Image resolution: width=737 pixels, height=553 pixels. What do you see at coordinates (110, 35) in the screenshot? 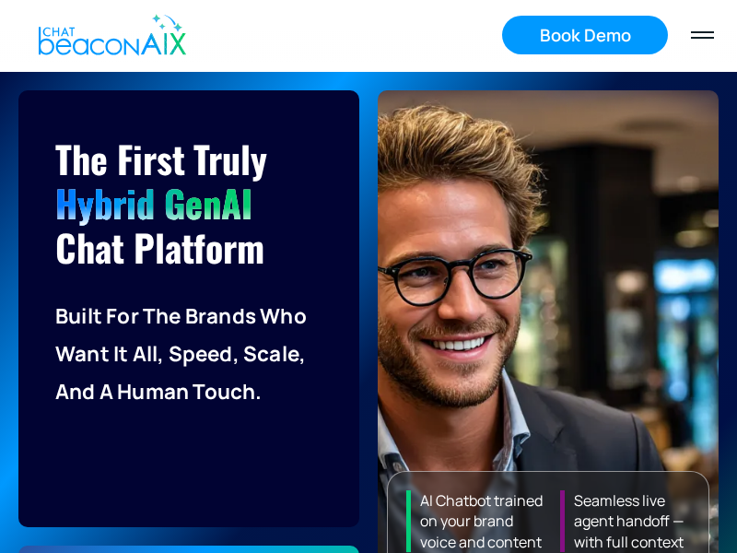
I see `a: home` at bounding box center [110, 35].